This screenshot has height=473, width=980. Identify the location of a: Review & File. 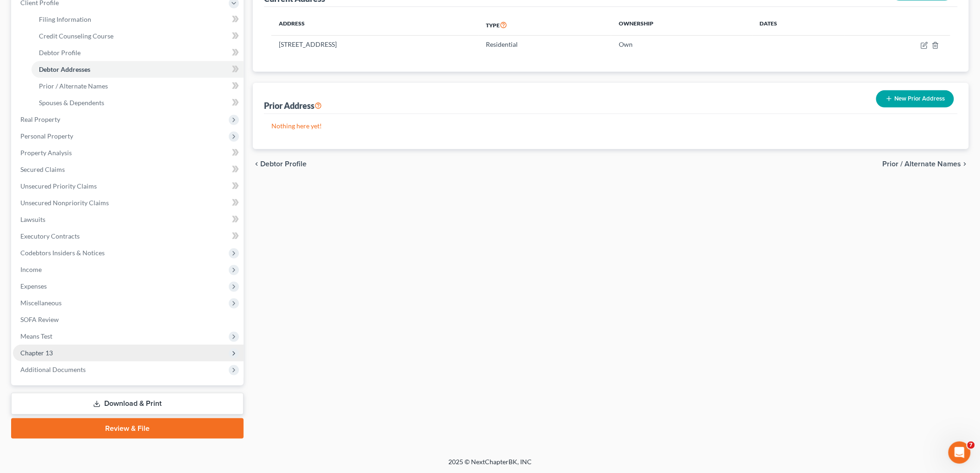
(128, 429).